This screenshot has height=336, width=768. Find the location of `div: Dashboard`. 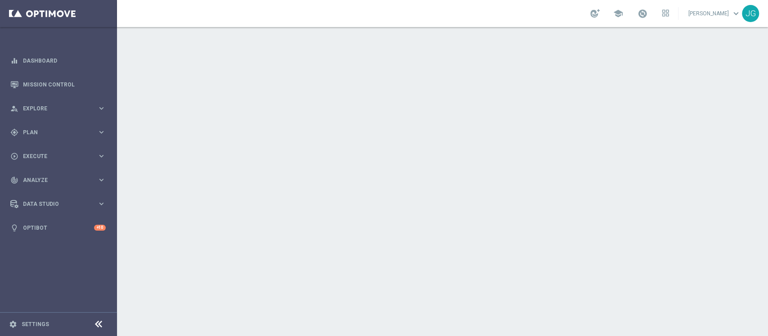

div: Dashboard is located at coordinates (58, 60).